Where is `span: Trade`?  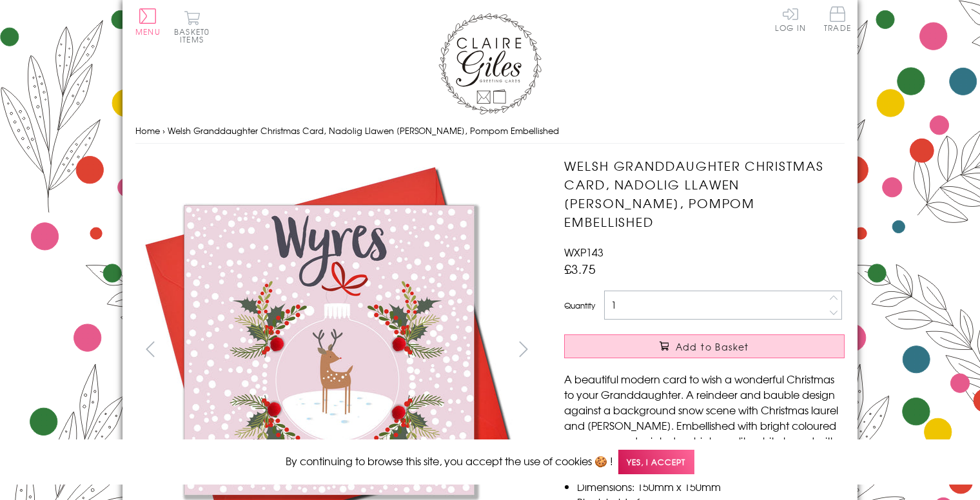 span: Trade is located at coordinates (838, 19).